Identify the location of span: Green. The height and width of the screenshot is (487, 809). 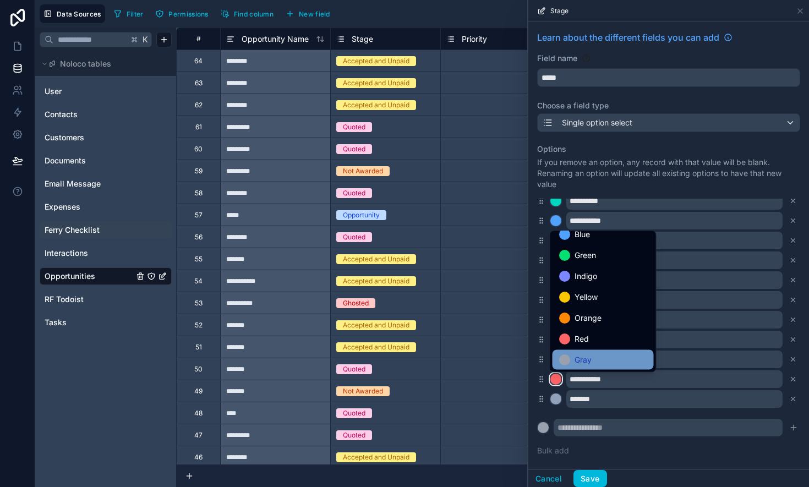
(585, 255).